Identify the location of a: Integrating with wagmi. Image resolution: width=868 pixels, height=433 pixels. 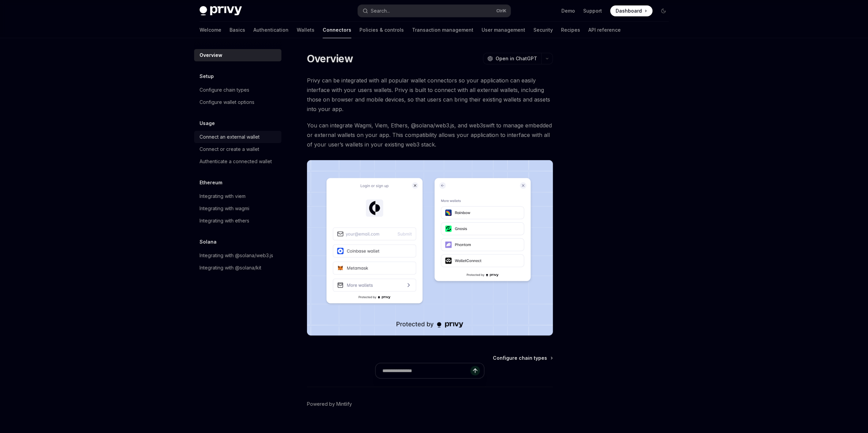
(238, 209).